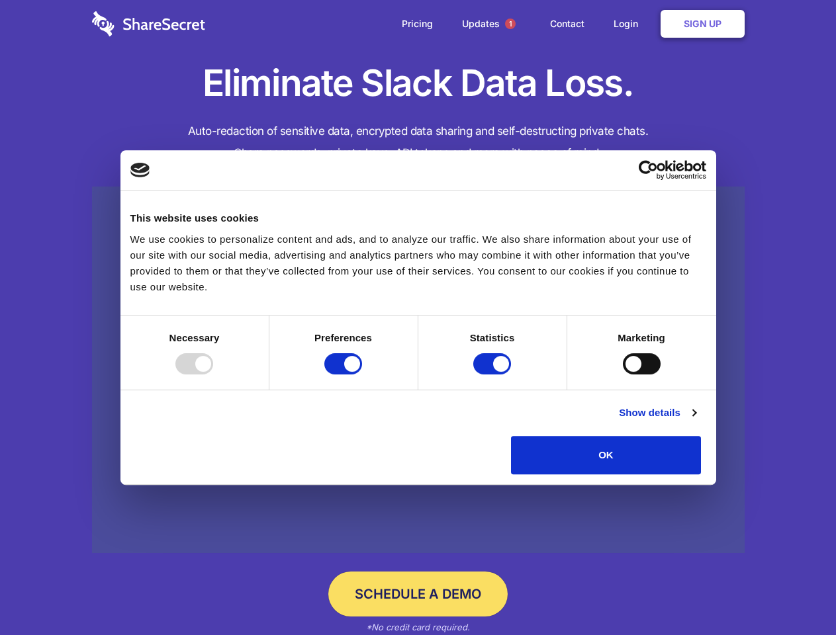  Describe the element at coordinates (605, 455) in the screenshot. I see `button: OK` at that location.